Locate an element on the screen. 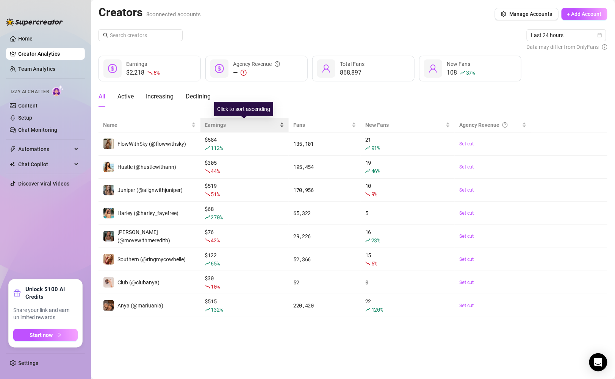  span: Automations is located at coordinates (45, 149).